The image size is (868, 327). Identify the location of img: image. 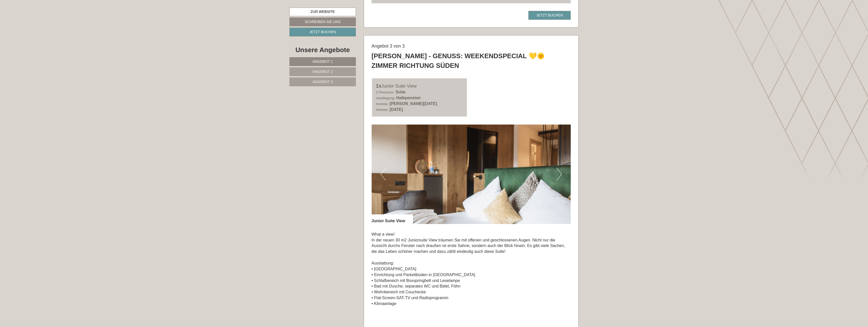
(471, 174).